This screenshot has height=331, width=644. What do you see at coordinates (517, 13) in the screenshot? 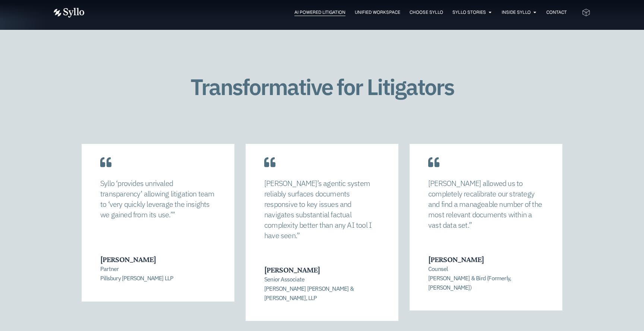
I see `span: Inside Syllo` at bounding box center [517, 13].